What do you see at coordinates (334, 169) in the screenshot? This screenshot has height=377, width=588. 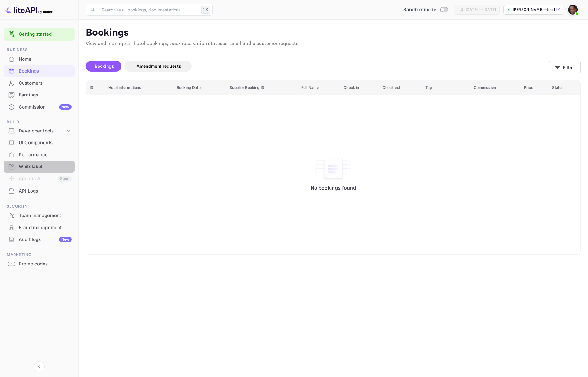 I see `img: No bookings found` at bounding box center [334, 169].